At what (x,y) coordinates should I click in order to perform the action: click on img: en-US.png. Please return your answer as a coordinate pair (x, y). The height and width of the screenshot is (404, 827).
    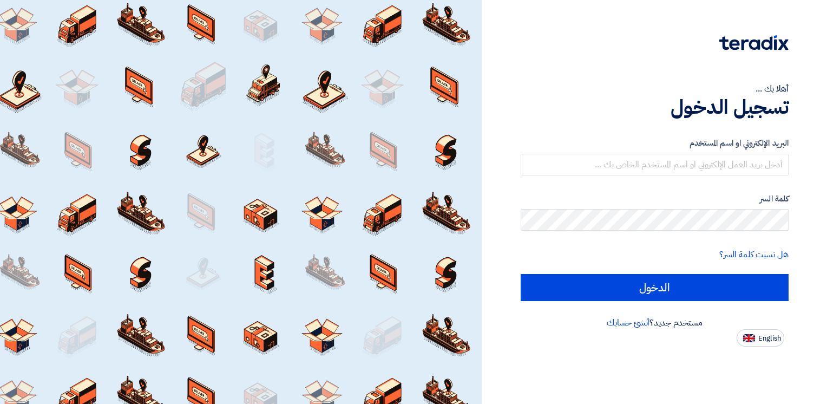
    Looking at the image, I should click on (749, 338).